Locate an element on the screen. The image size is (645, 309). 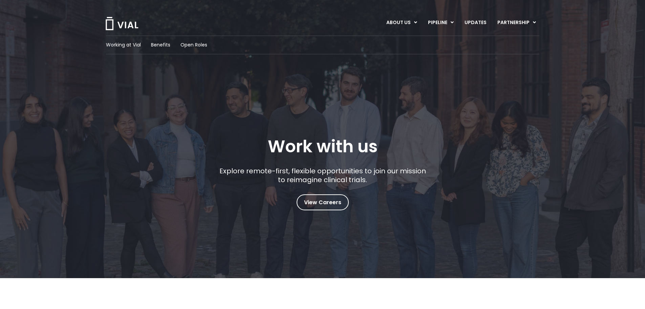
span: Open Roles is located at coordinates (194, 45).